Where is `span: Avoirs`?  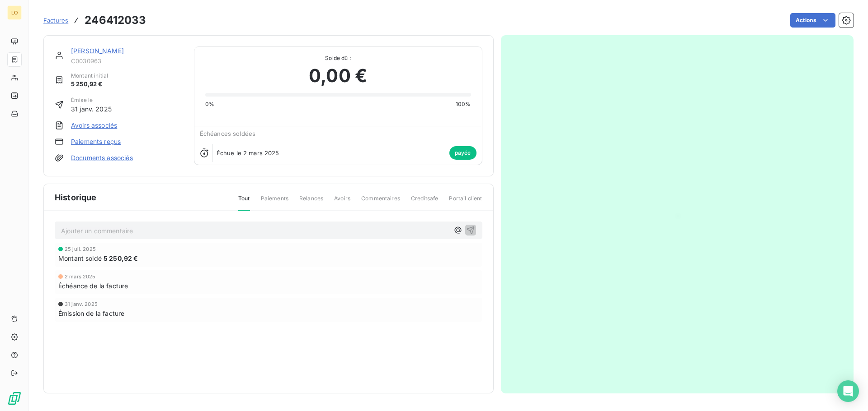
span: Avoirs is located at coordinates (342, 202).